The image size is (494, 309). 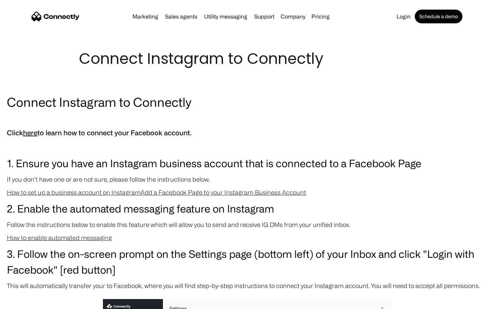 What do you see at coordinates (59, 237) in the screenshot?
I see `a: How to enable automated messaging` at bounding box center [59, 237].